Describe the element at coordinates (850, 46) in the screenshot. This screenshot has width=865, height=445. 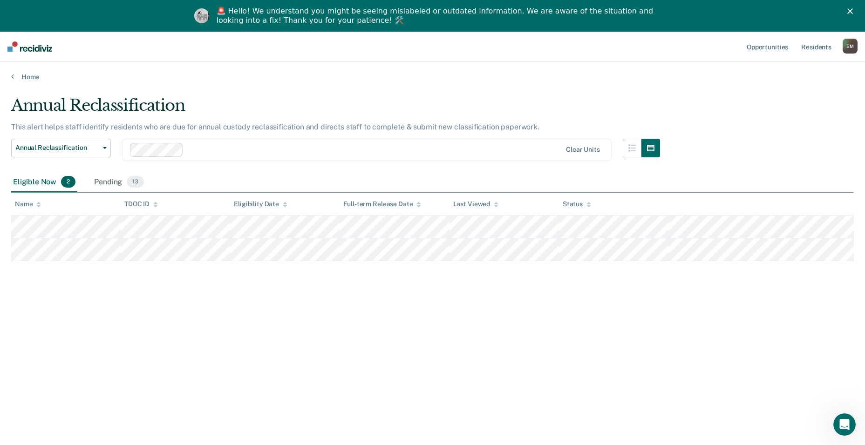
I see `div: E M` at that location.